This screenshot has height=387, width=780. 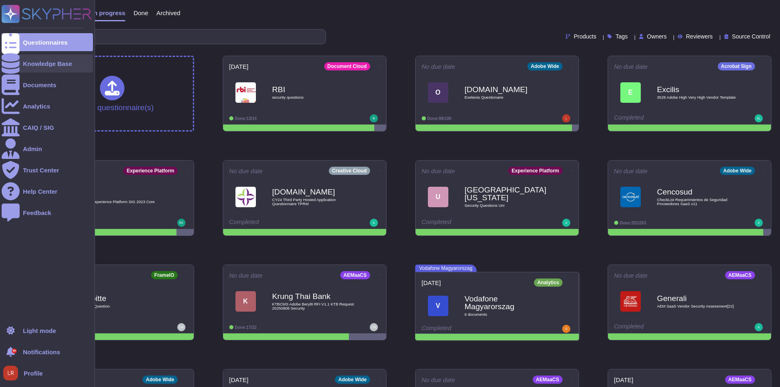 What do you see at coordinates (506, 303) in the screenshot?
I see `b: Vodafone Magyarorszag` at bounding box center [506, 303].